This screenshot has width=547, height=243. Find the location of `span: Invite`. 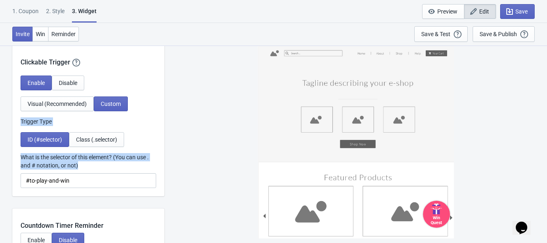

span: Invite is located at coordinates (23, 34).